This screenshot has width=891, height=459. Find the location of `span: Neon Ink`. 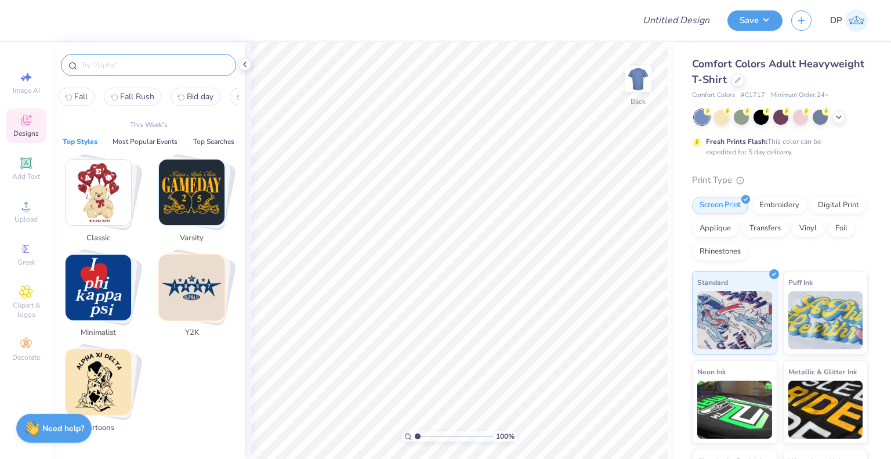

span: Neon Ink is located at coordinates (711, 371).